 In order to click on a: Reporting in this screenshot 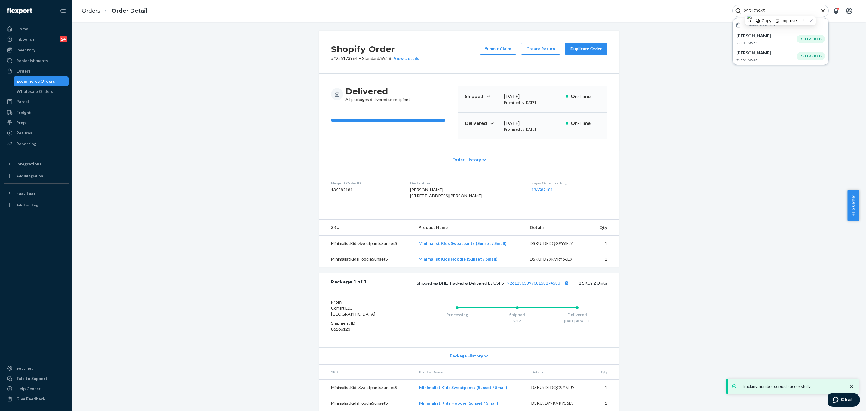, I will do `click(36, 144)`.